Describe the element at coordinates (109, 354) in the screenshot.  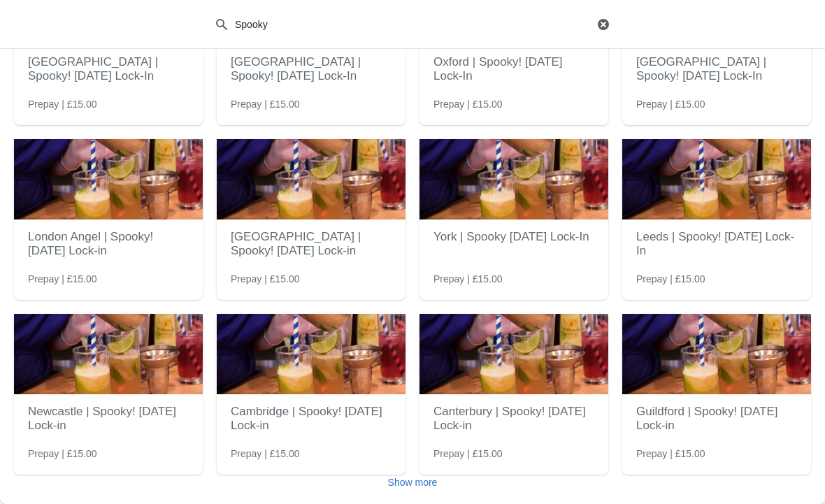
I see `img: Newcastle | Spooky! Halloween Lock-in` at that location.